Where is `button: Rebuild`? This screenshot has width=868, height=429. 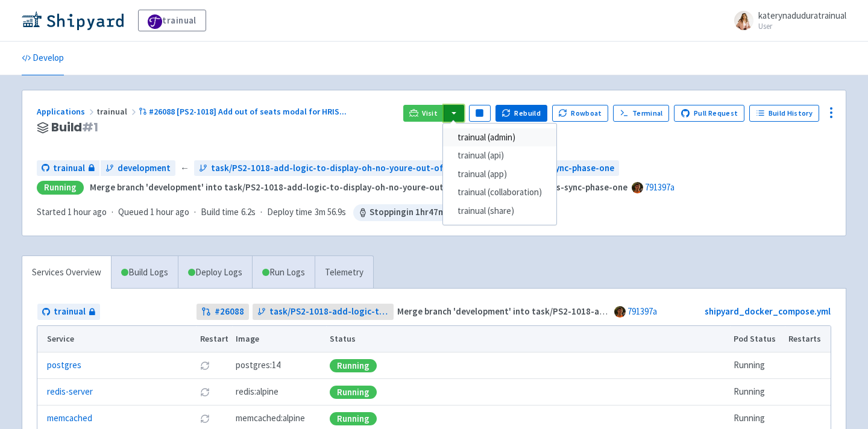 button: Rebuild is located at coordinates (521, 113).